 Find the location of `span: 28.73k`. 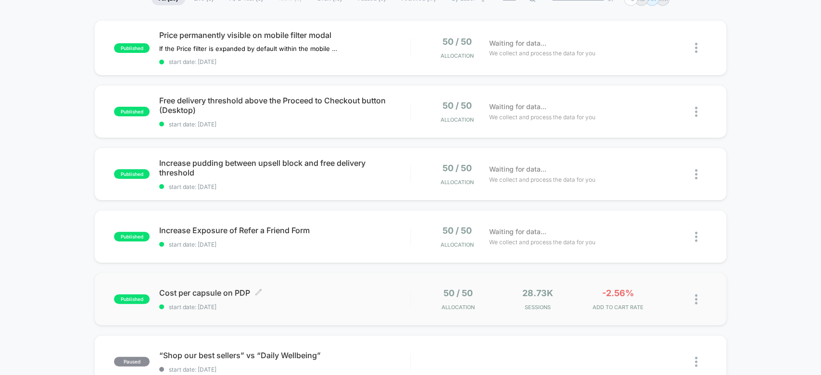

span: 28.73k is located at coordinates (537, 293).